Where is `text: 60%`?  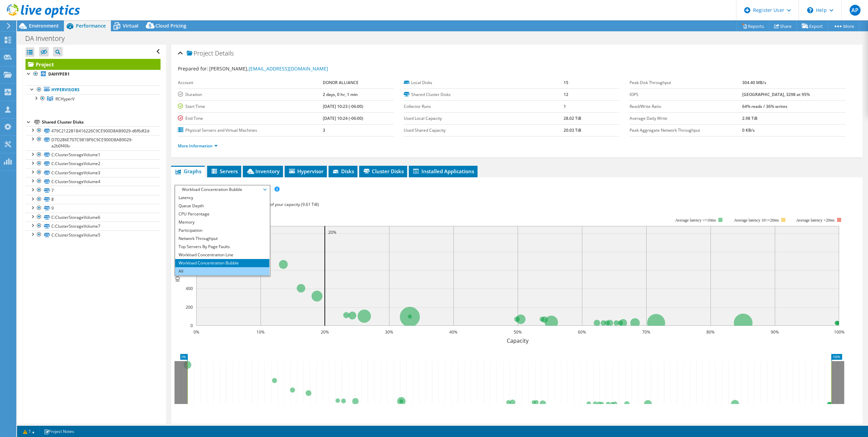
text: 60% is located at coordinates (582, 332).